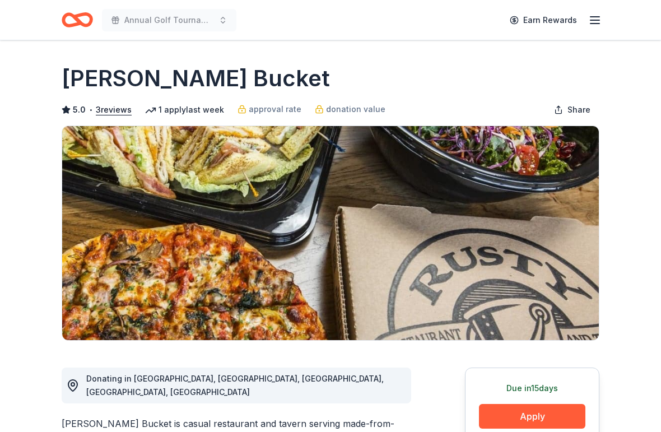 The image size is (661, 432). What do you see at coordinates (169, 20) in the screenshot?
I see `span: Annual Golf Tournament` at bounding box center [169, 20].